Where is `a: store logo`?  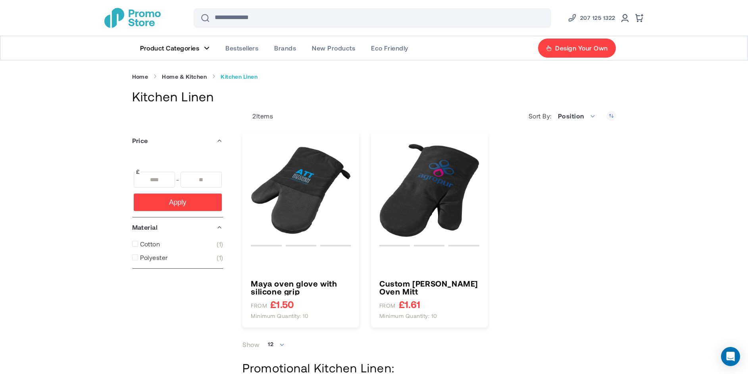
a: store logo is located at coordinates (133, 18).